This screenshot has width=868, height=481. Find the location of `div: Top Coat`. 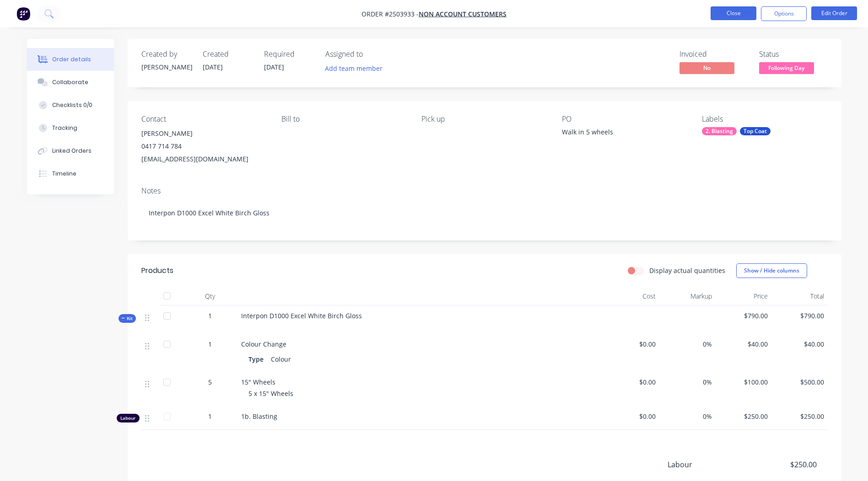

div: Top Coat is located at coordinates (755, 131).